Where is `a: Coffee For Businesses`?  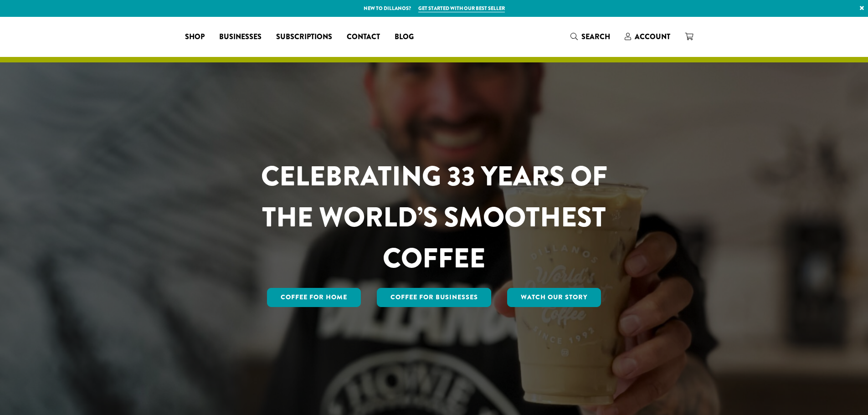
a: Coffee For Businesses is located at coordinates (434, 298).